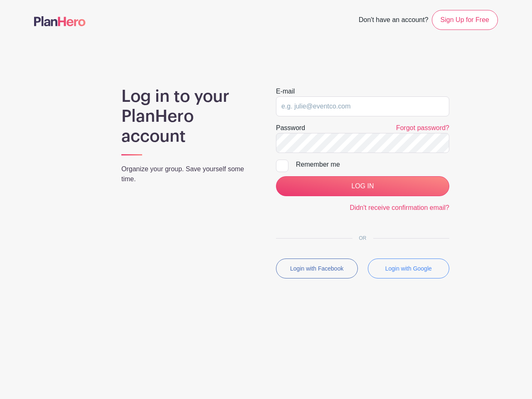 The height and width of the screenshot is (399, 532). What do you see at coordinates (372, 164) in the screenshot?
I see `div: Remember me` at bounding box center [372, 164].